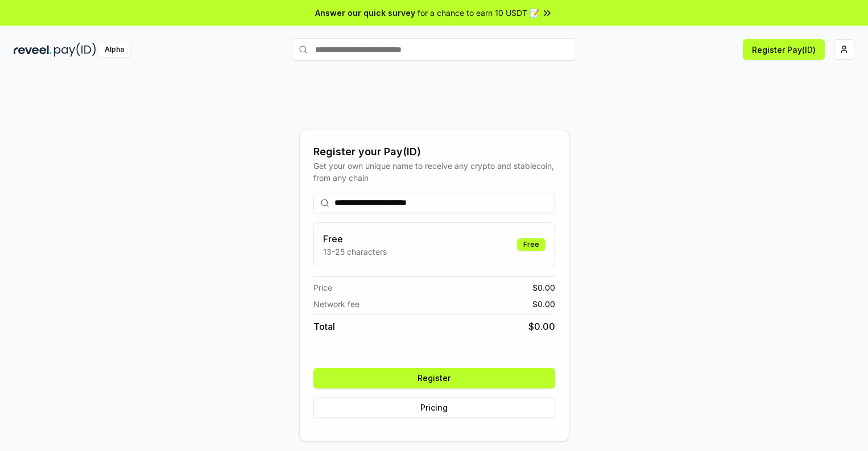  What do you see at coordinates (323, 287) in the screenshot?
I see `span: Price` at bounding box center [323, 287].